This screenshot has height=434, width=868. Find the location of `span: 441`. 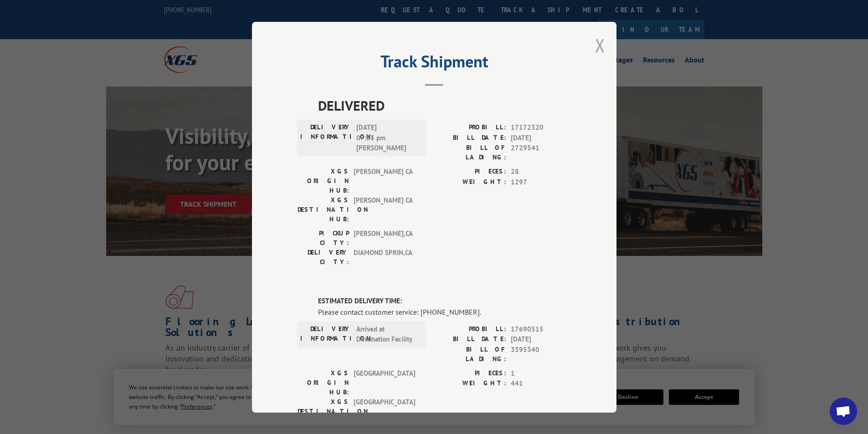

span: 441 is located at coordinates (541, 384).